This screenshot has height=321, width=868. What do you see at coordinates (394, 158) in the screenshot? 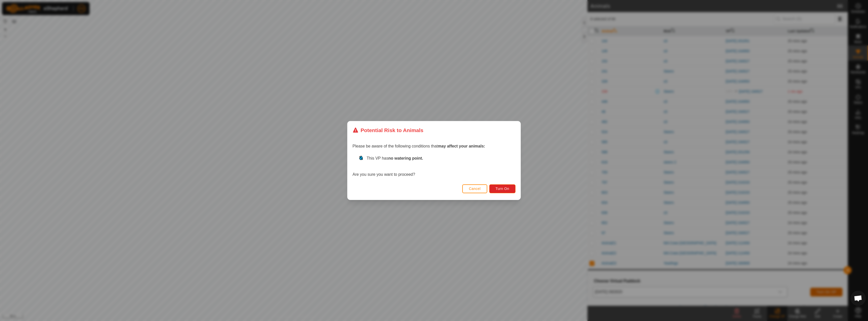
I see `span: This VP has` at bounding box center [394, 158].